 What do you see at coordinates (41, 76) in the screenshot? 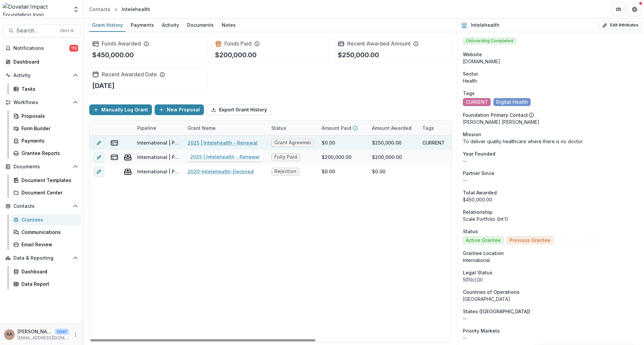
I see `span: Activity` at bounding box center [41, 76].